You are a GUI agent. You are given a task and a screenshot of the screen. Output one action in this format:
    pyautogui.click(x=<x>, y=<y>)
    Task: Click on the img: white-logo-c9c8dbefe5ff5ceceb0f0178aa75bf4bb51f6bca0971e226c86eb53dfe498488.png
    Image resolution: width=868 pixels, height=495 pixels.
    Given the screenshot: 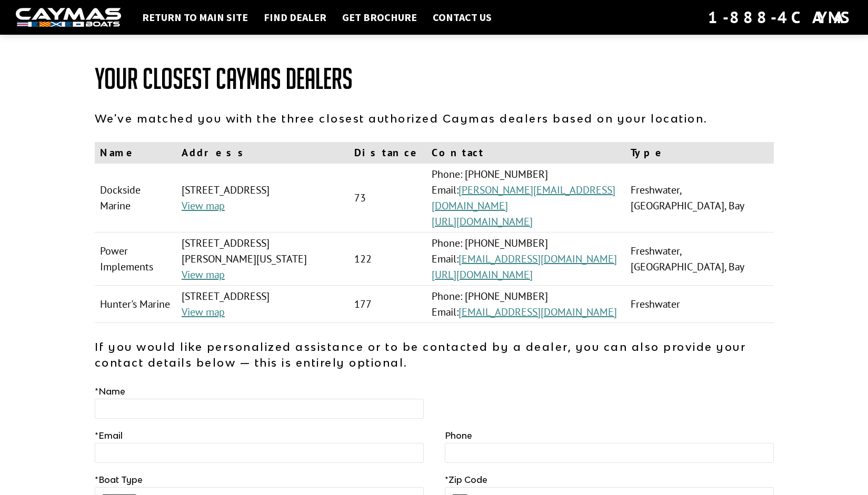 What is the action you would take?
    pyautogui.click(x=69, y=17)
    